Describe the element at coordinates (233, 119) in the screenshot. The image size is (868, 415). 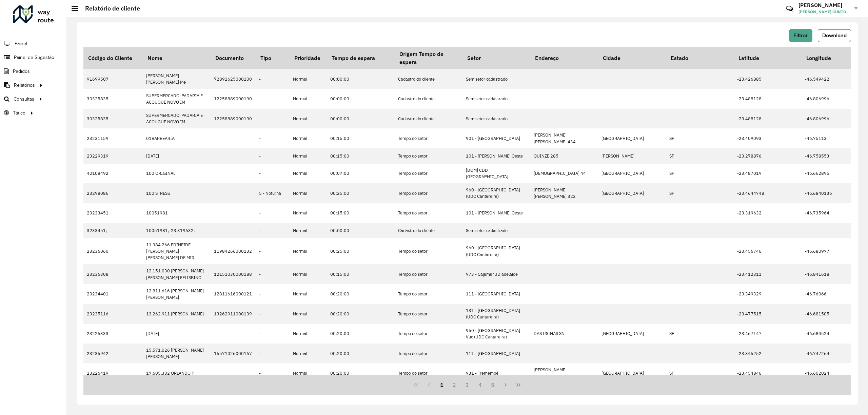
I see `td: 12258889000190` at that location.